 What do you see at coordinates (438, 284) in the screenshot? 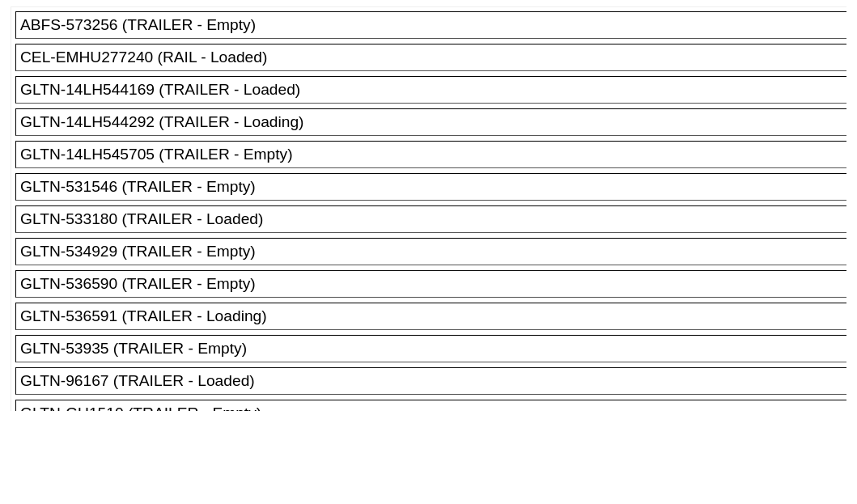
I see `div: GLTN-536590 (TRAILER - Empty)` at bounding box center [438, 284].